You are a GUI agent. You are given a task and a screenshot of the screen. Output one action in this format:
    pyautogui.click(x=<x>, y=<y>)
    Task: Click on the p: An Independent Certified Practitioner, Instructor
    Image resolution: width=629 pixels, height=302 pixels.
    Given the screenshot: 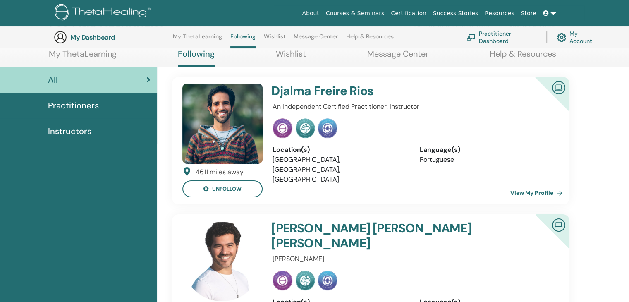 What is the action you would take?
    pyautogui.click(x=413, y=107)
    